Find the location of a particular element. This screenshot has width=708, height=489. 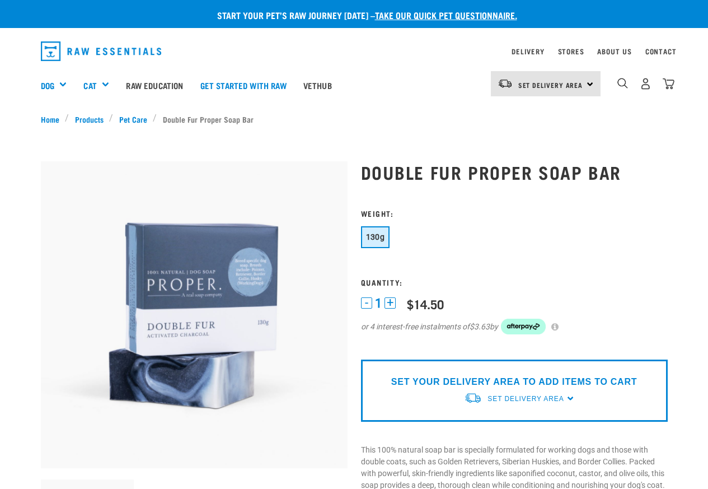

a: About Us is located at coordinates (614, 51).